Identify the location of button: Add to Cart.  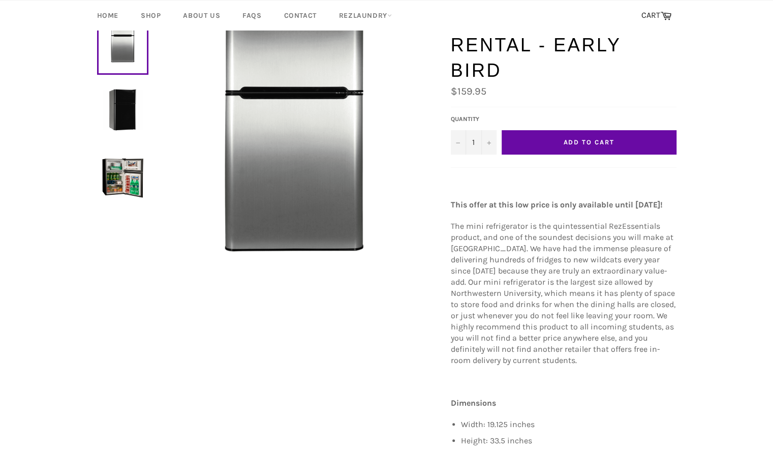
(589, 142).